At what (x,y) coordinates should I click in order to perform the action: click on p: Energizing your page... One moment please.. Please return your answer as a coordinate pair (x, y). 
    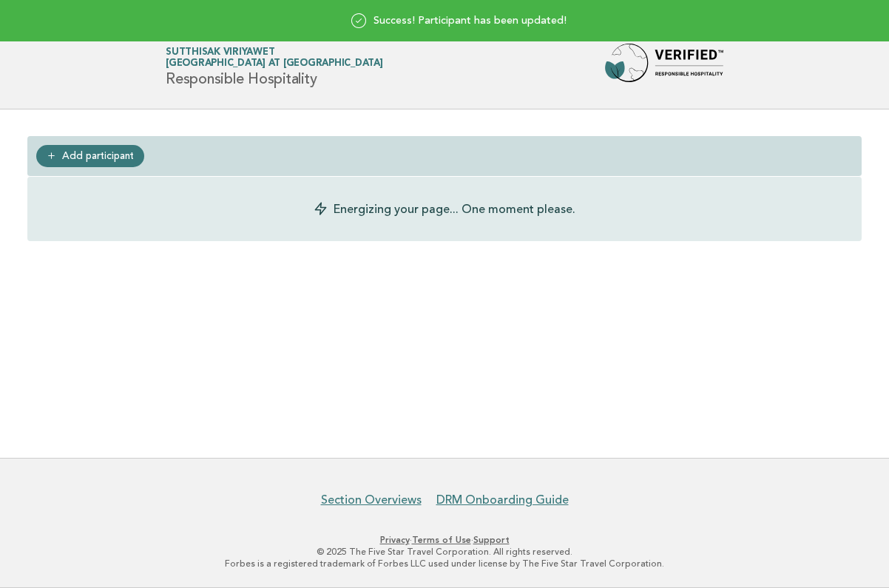
    Looking at the image, I should click on (454, 209).